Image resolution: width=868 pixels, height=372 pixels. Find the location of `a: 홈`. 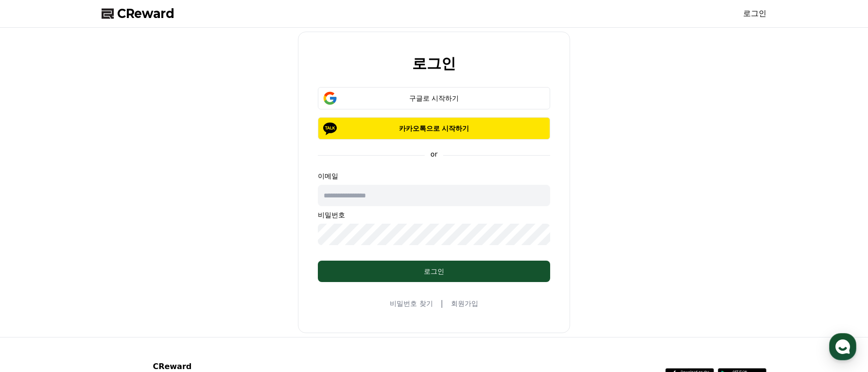

a: 홈 is located at coordinates (34, 304).